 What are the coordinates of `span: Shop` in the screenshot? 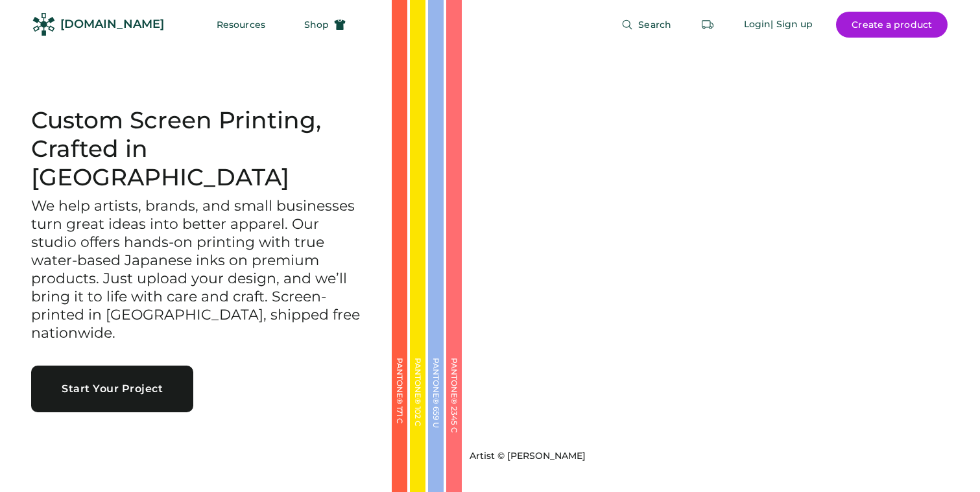 It's located at (316, 25).